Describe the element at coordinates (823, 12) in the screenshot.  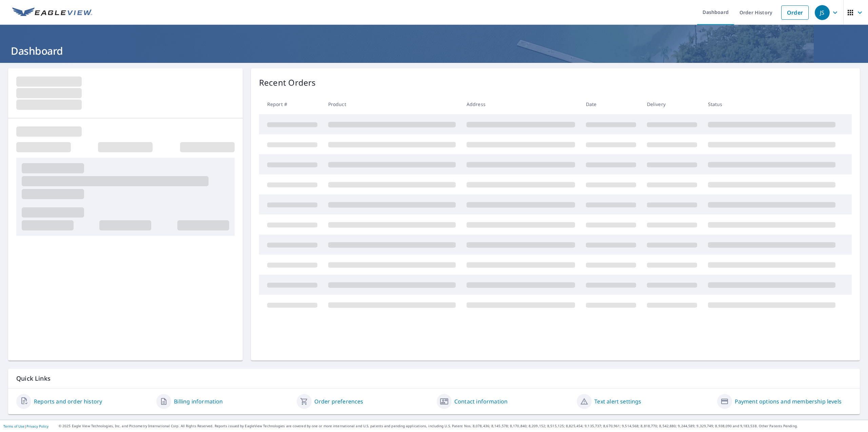
I see `div: JS` at that location.